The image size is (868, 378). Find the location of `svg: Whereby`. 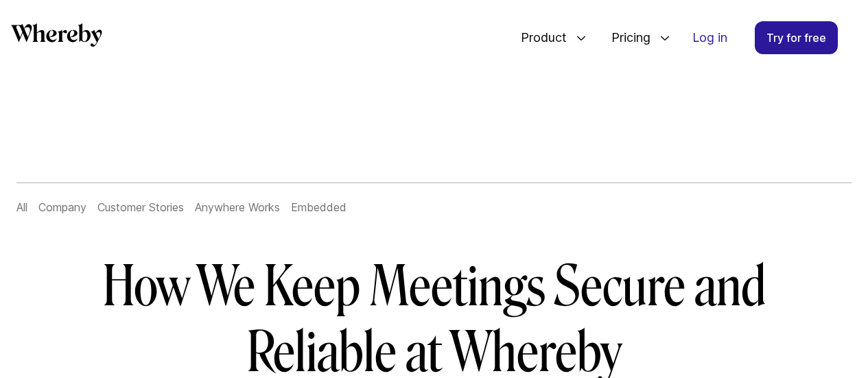

svg: Whereby is located at coordinates (56, 35).